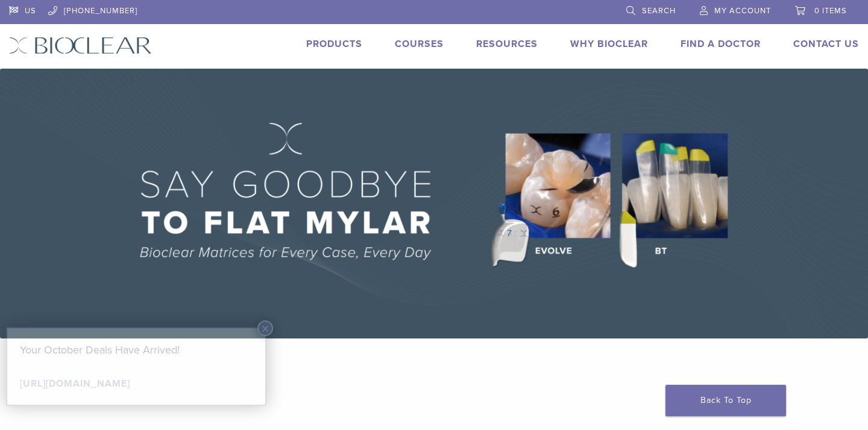  Describe the element at coordinates (831, 11) in the screenshot. I see `span: 0 items` at that location.